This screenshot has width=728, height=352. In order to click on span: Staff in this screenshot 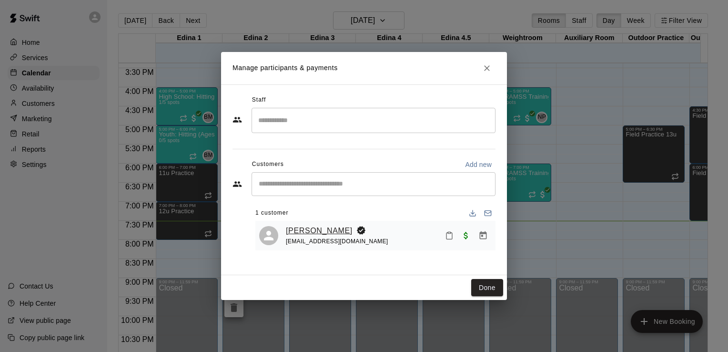, I will do `click(259, 100)`.